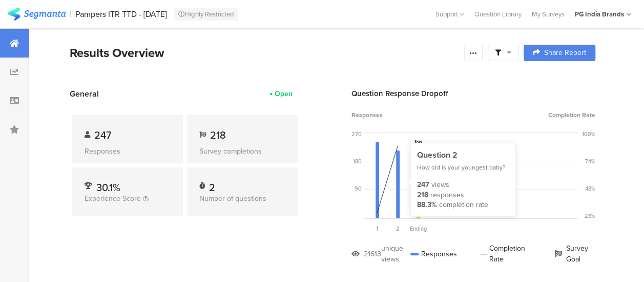 The image size is (644, 282). I want to click on div: 90, so click(358, 189).